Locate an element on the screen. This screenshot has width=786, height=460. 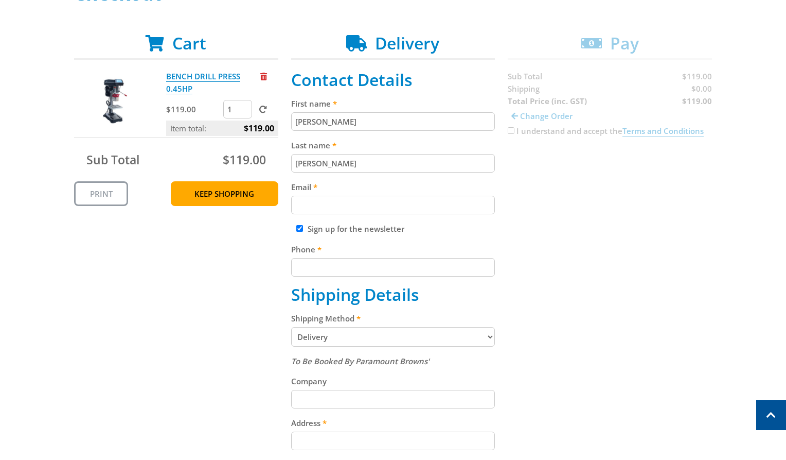
input: Please enter your address. is located at coordinates (393, 441).